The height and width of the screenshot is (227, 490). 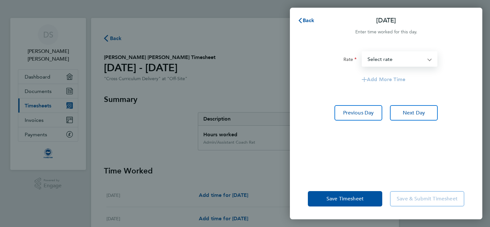 I want to click on span: Next Day, so click(x=414, y=113).